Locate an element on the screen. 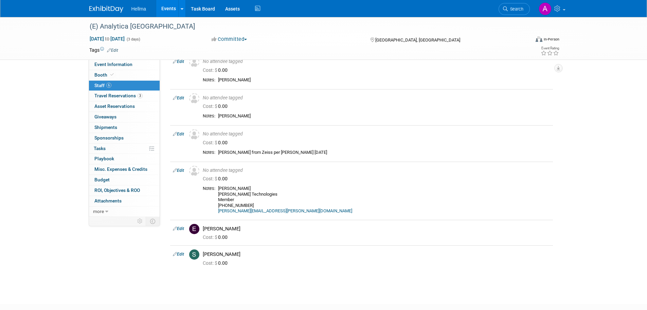 The width and height of the screenshot is (647, 310). span: Sponsorships is located at coordinates (109, 138).